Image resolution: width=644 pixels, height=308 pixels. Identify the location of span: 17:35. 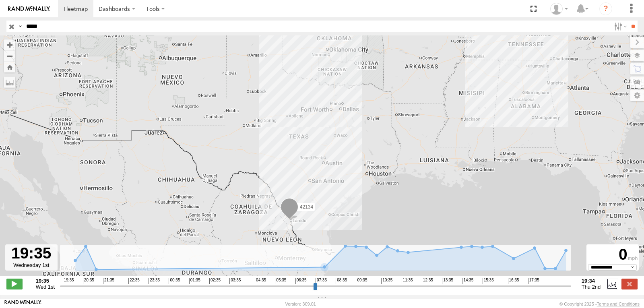
(534, 281).